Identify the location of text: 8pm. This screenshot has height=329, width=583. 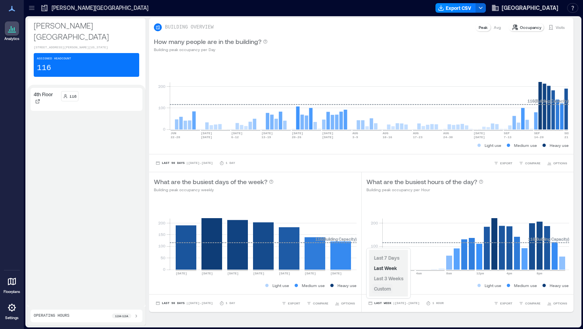
(539, 274).